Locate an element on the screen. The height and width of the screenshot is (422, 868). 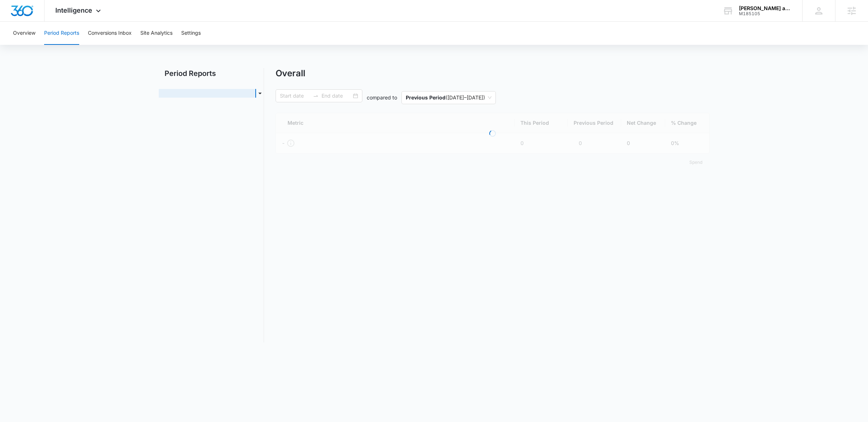
input: Start date is located at coordinates (295, 96).